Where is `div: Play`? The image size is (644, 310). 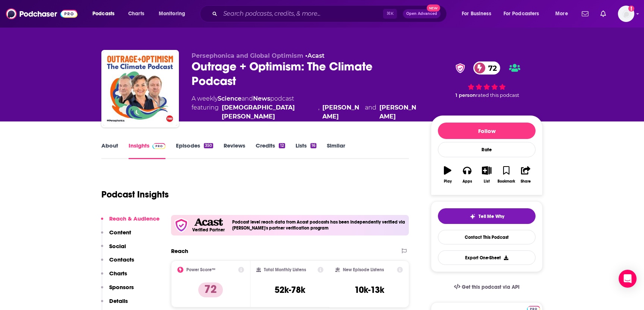 div: Play is located at coordinates (448, 182).